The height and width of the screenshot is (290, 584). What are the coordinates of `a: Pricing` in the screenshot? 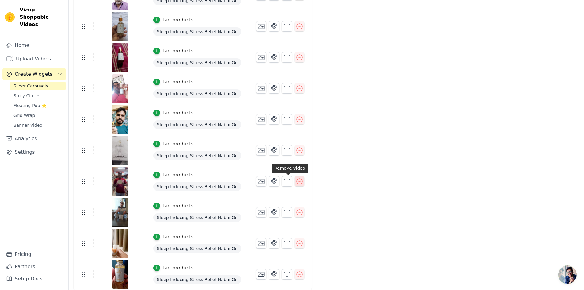 It's located at (34, 254).